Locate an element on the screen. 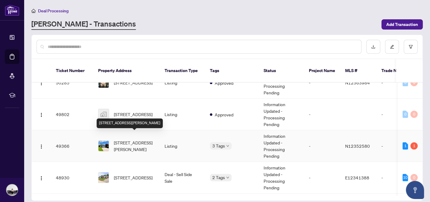  div: 10 is located at coordinates (405, 178).